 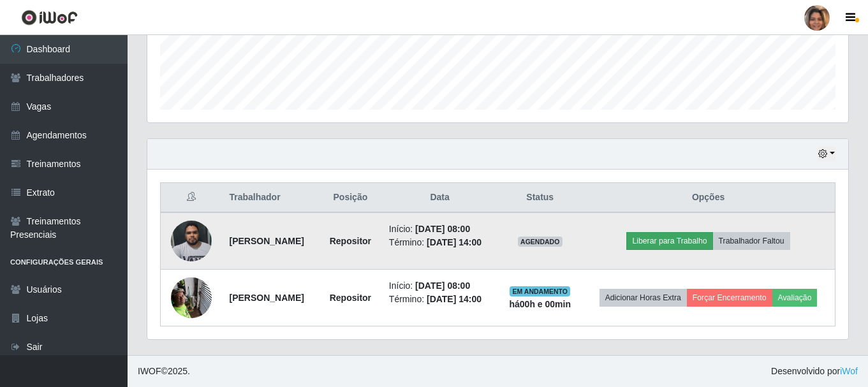 I want to click on button: Adicionar Horas Extra, so click(x=642, y=297).